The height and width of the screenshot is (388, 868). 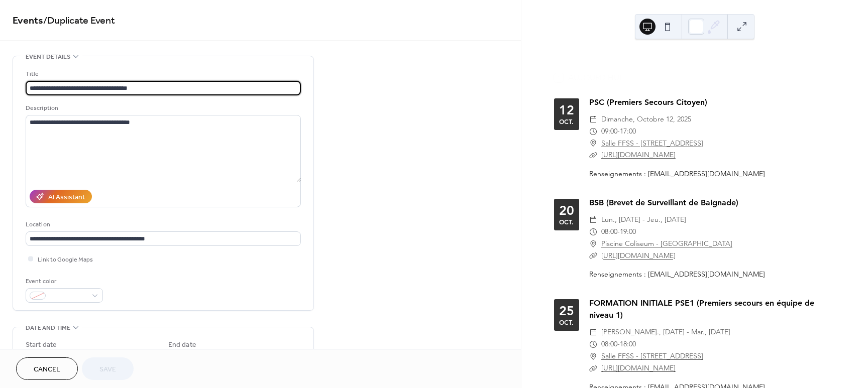 What do you see at coordinates (628, 232) in the screenshot?
I see `span: 19:00` at bounding box center [628, 232].